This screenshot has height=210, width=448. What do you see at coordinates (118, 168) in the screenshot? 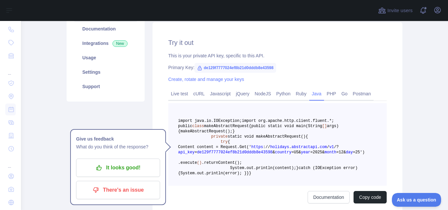
I see `button: It looks good!` at bounding box center [118, 168].